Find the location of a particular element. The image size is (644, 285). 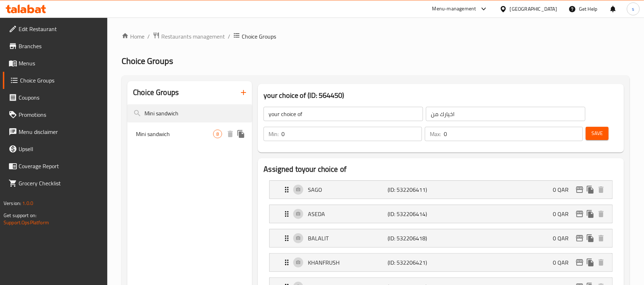

p: (ID: 532206421) is located at coordinates (414, 262).